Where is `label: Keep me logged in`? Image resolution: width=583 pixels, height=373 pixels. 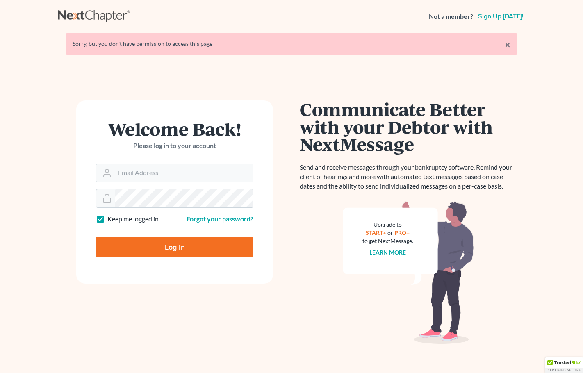
label: Keep me logged in is located at coordinates (133, 219).